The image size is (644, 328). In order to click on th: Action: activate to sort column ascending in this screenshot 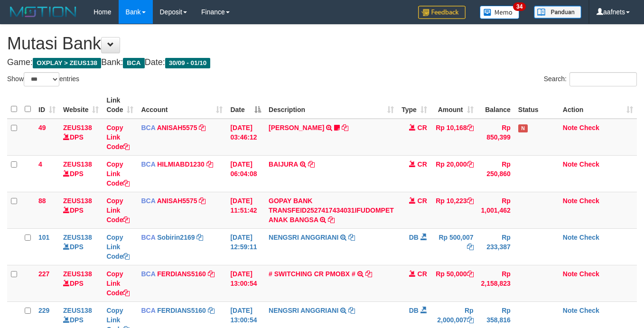, I will do `click(598, 105)`.